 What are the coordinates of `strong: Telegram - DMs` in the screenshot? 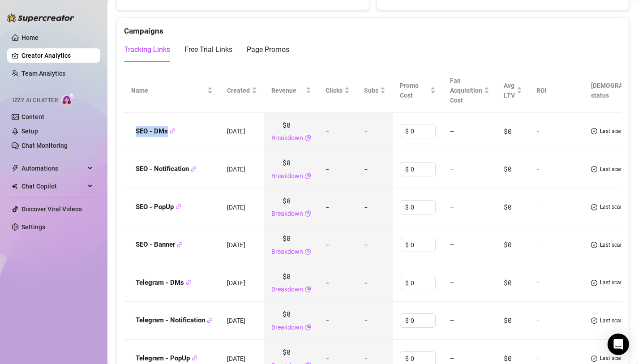 It's located at (163, 282).